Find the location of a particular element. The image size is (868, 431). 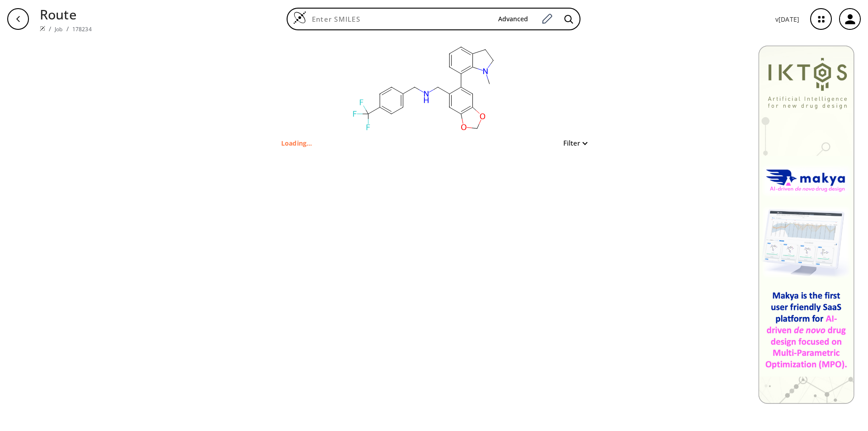

a: Job is located at coordinates (58, 29).